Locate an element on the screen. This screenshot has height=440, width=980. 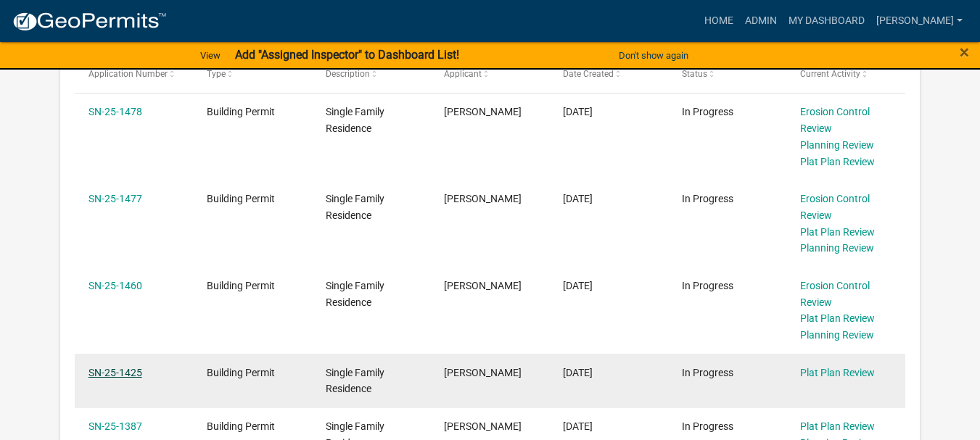
button: Don't show again is located at coordinates (654, 55).